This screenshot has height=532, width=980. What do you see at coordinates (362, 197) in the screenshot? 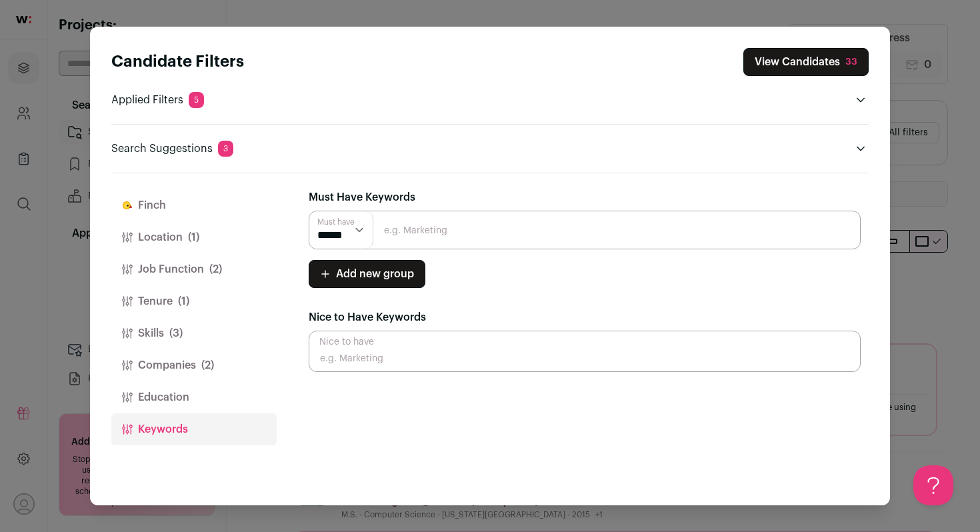
I see `label: Must Have Keywords` at bounding box center [362, 197].